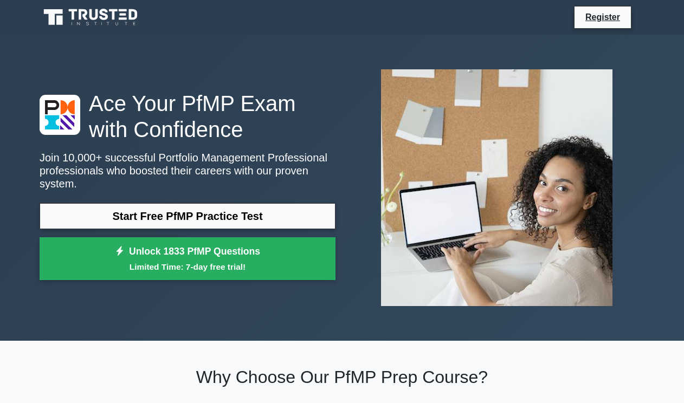  I want to click on h2: Why Choose Our PfMP Prep Course?, so click(342, 377).